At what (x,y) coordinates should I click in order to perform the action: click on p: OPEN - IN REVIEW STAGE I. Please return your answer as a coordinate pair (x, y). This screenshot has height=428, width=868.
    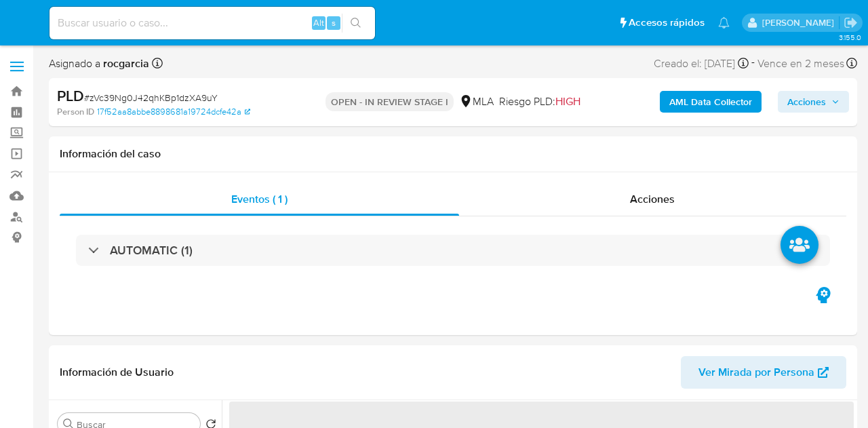
    Looking at the image, I should click on (390, 102).